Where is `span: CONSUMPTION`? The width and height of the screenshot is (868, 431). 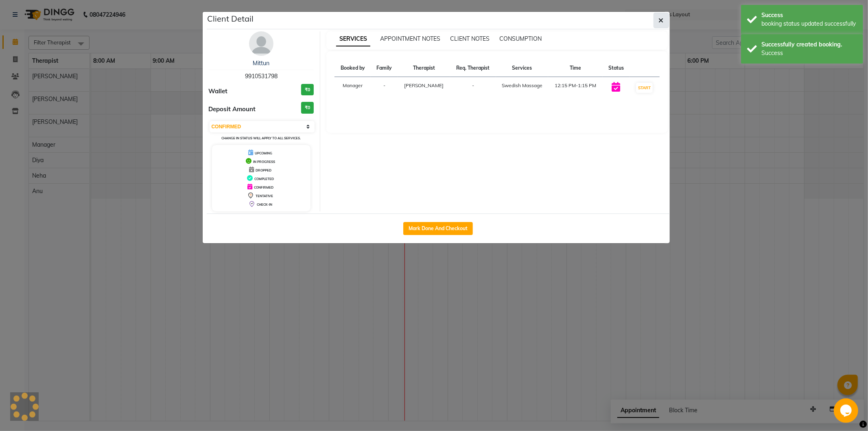 span: CONSUMPTION is located at coordinates (520, 39).